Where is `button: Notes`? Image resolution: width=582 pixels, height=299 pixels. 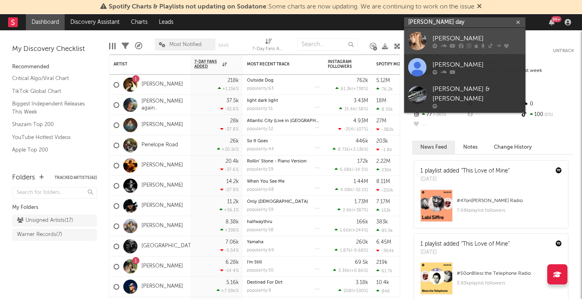
button: Notes is located at coordinates (470, 147).